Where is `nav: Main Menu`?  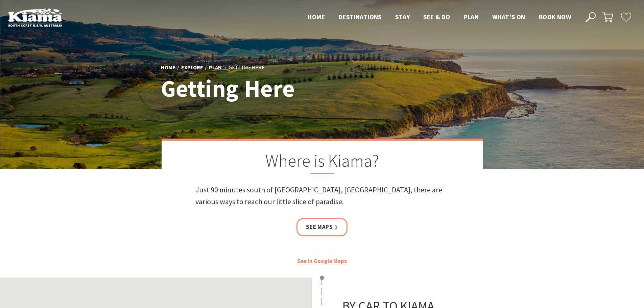 nav: Main Menu is located at coordinates (439, 17).